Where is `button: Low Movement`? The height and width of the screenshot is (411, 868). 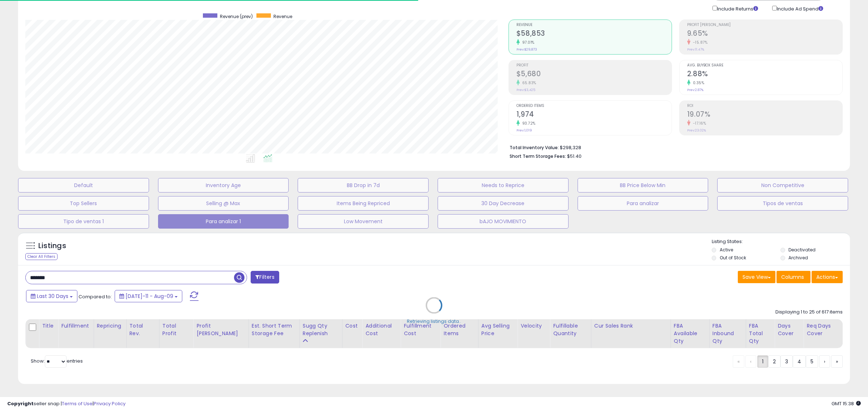
button: Low Movement is located at coordinates (363, 222).